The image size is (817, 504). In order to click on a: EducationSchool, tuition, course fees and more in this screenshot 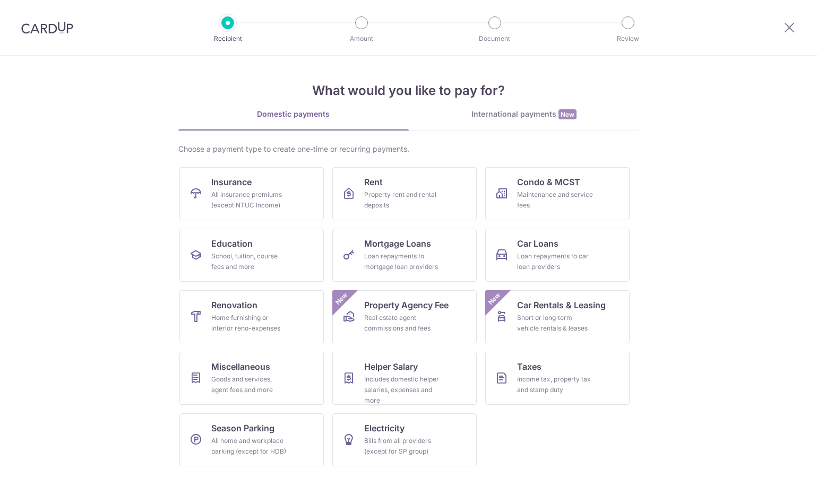, I will do `click(251, 255)`.